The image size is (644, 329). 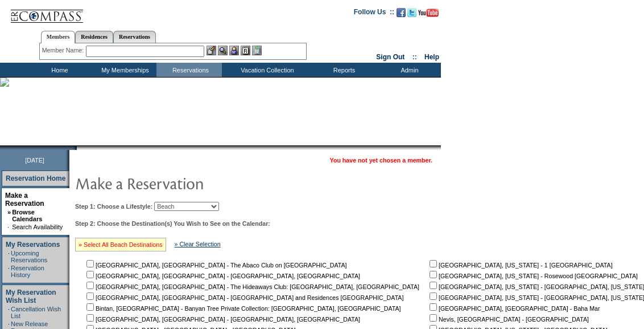 I want to click on a: Sign Out, so click(x=390, y=57).